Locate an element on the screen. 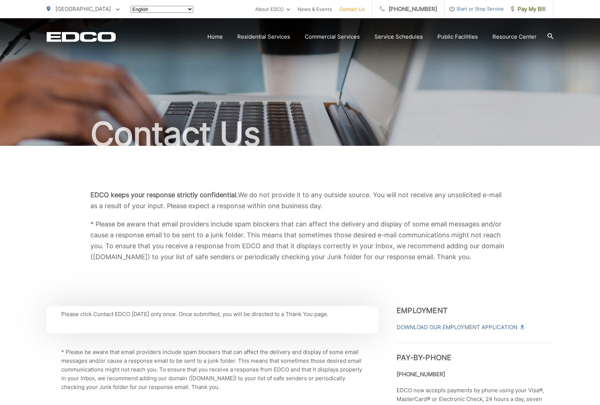 The height and width of the screenshot is (405, 600). a: Commercial Services is located at coordinates (332, 37).